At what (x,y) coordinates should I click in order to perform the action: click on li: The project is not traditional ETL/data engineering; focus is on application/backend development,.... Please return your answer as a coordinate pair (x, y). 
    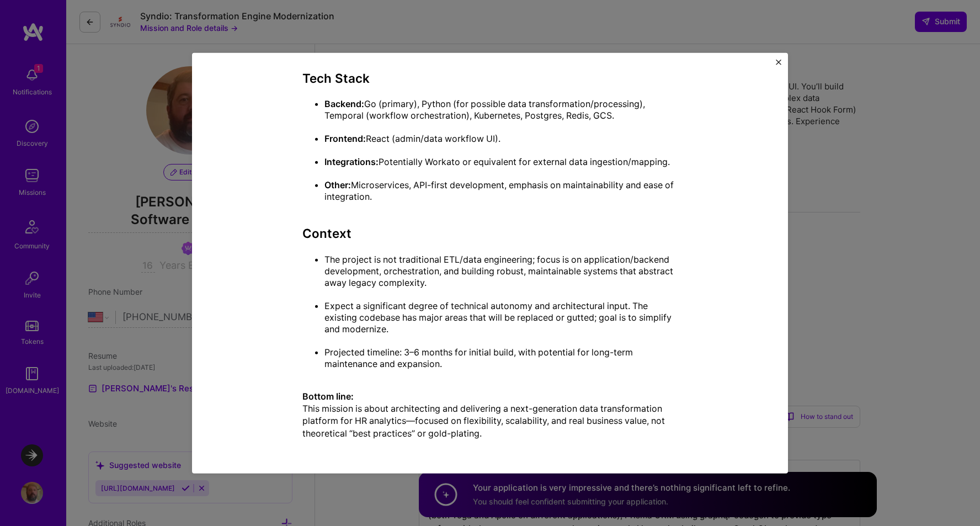
    Looking at the image, I should click on (501, 276).